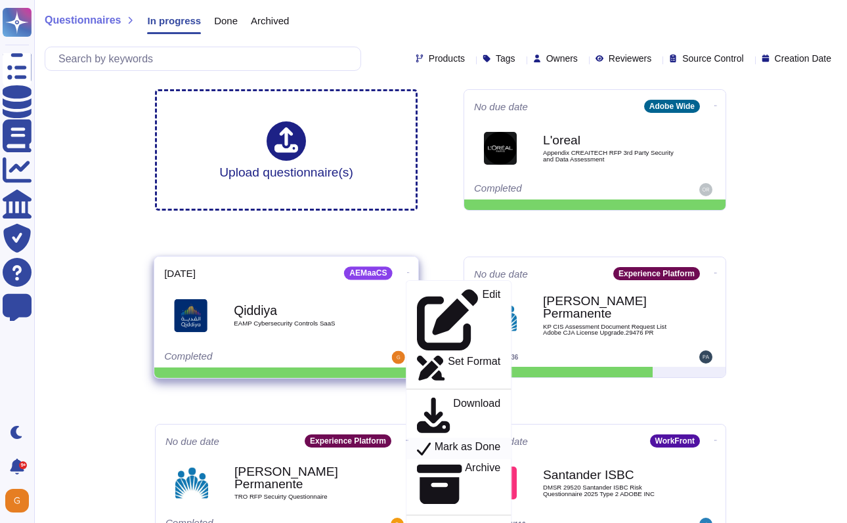  What do you see at coordinates (300, 324) in the screenshot?
I see `span: EAMP Cybersecurity Controls SaaS` at bounding box center [300, 324].